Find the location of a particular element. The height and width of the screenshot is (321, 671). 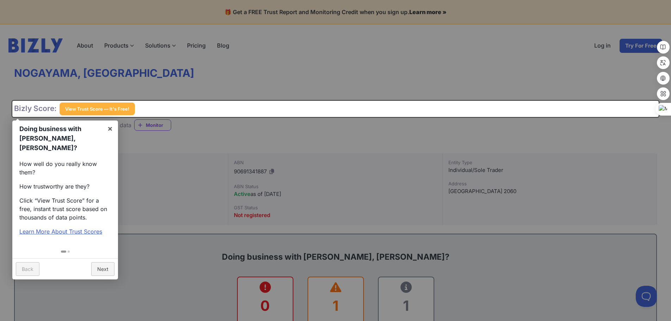

a: Learn More About Trust Scores is located at coordinates (61, 231).